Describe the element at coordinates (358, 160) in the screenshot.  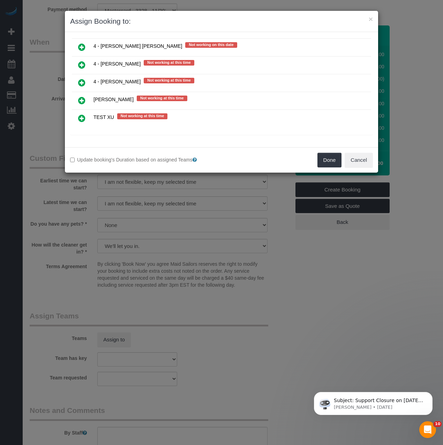
I see `button: Cancel` at that location.